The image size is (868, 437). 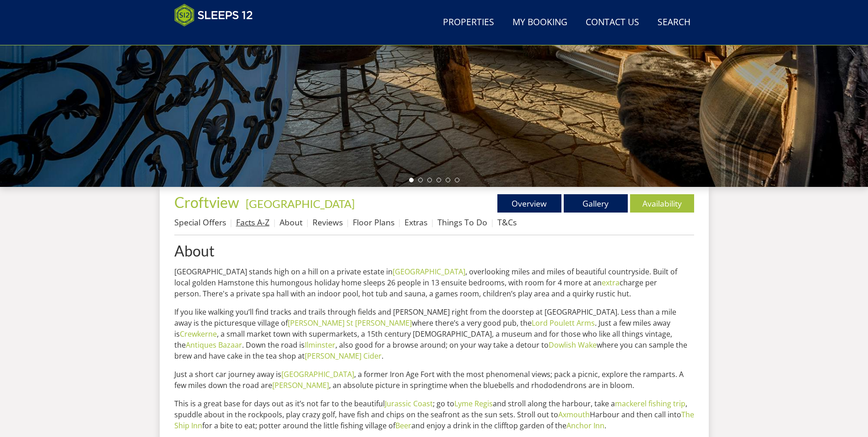 I want to click on a: Reviews, so click(x=328, y=222).